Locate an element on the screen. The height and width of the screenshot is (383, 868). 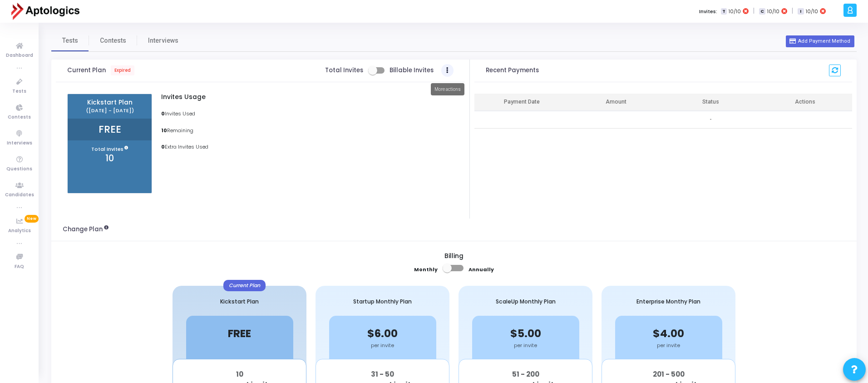
span: $4.00 is located at coordinates (668, 333).